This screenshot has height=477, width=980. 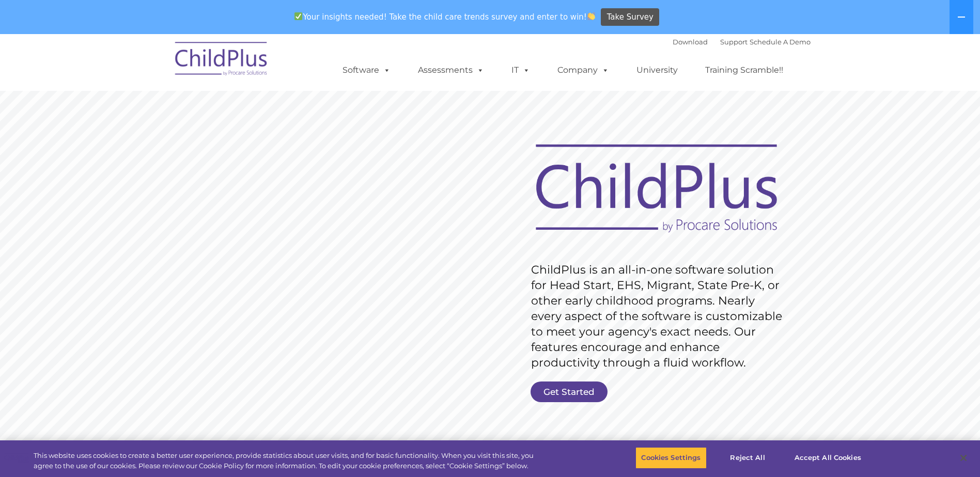 I want to click on a: Software, so click(x=367, y=70).